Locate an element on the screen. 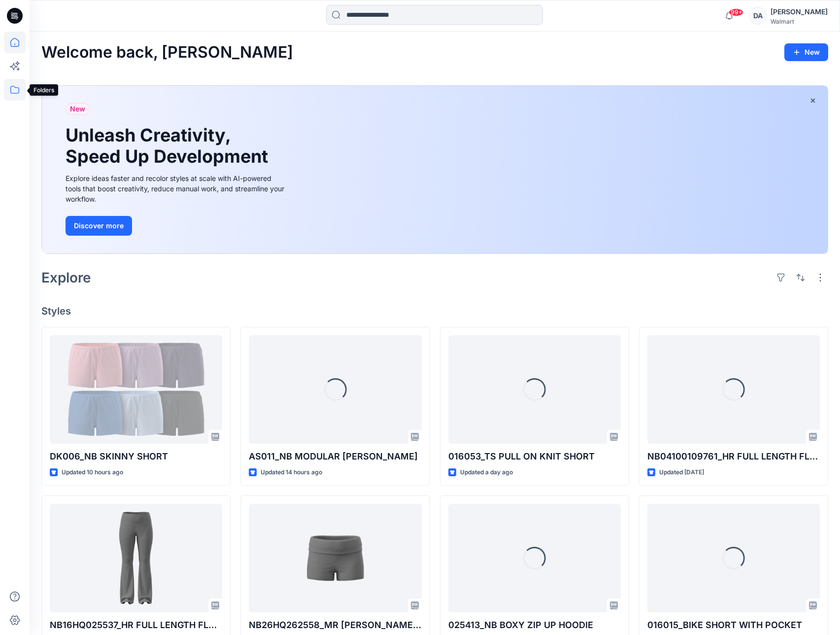  p: Updated a day ago is located at coordinates (486, 472).